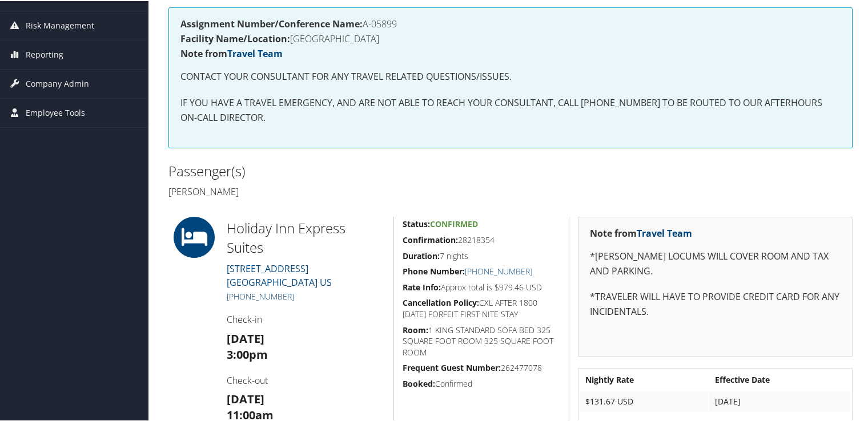 This screenshot has height=421, width=868. Describe the element at coordinates (56, 112) in the screenshot. I see `span: Employee Tools` at that location.